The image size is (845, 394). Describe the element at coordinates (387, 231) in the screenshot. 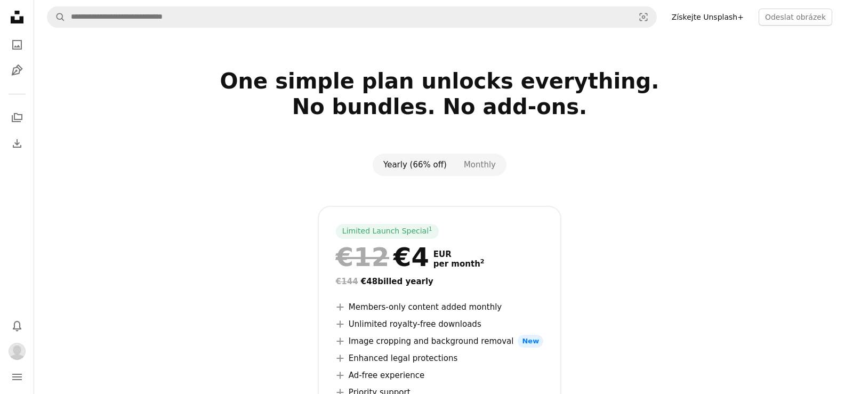

I see `div: Limited Launch Special` at that location.